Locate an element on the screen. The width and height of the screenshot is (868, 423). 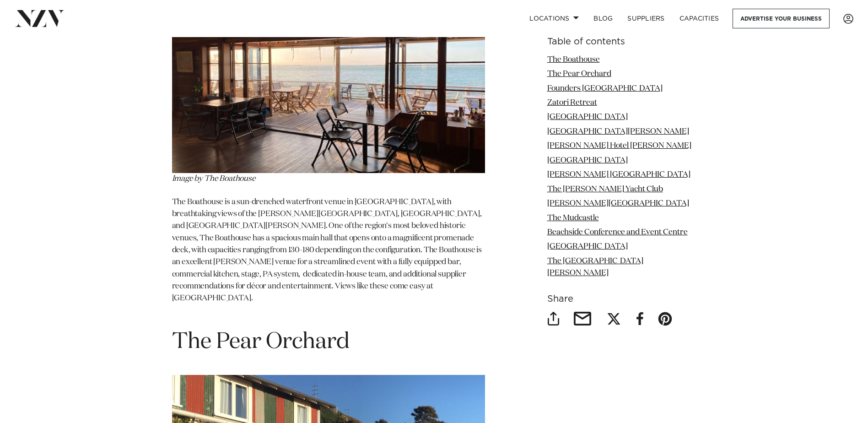
h6: Share is located at coordinates (622, 299).